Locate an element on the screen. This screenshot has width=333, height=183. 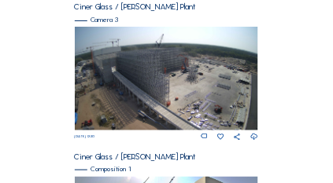
img: Image is located at coordinates (167, 79).